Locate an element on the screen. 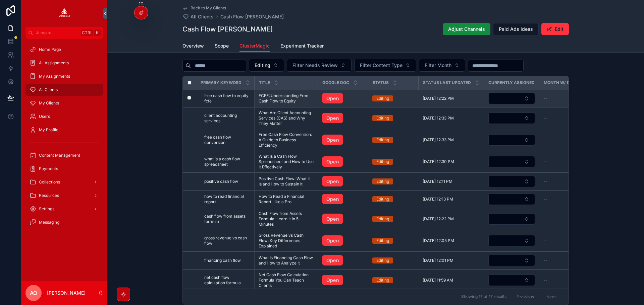 This screenshot has height=305, width=644. a: financing cash flow is located at coordinates (227, 261).